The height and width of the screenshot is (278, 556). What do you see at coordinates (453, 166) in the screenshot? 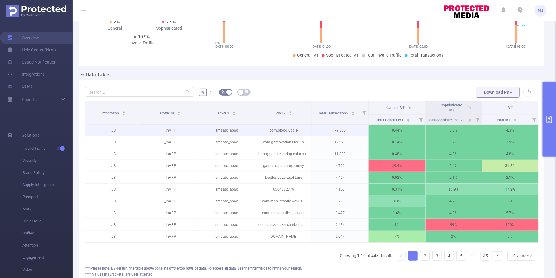
I see `p: 2.4%` at bounding box center [453, 166].